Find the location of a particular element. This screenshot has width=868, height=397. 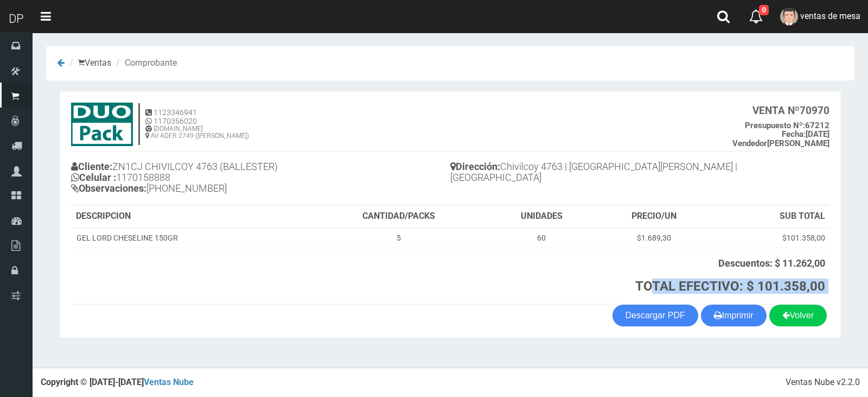

h5: 1123346941 1170356020 is located at coordinates (196, 117).